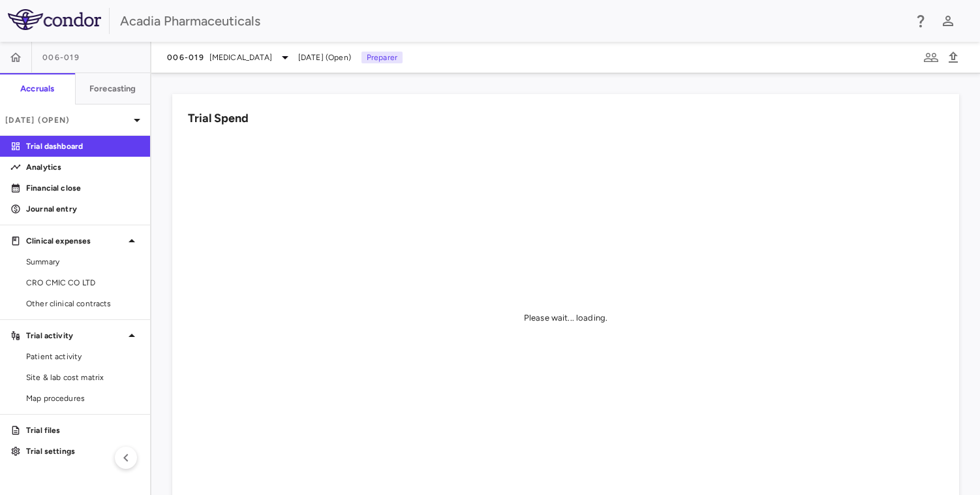 The height and width of the screenshot is (495, 980). Describe the element at coordinates (382, 57) in the screenshot. I see `p: Preparer` at that location.